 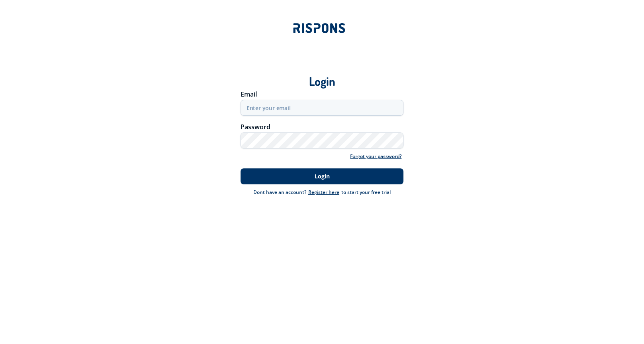 What do you see at coordinates (322, 75) in the screenshot?
I see `div: Login` at bounding box center [322, 75].